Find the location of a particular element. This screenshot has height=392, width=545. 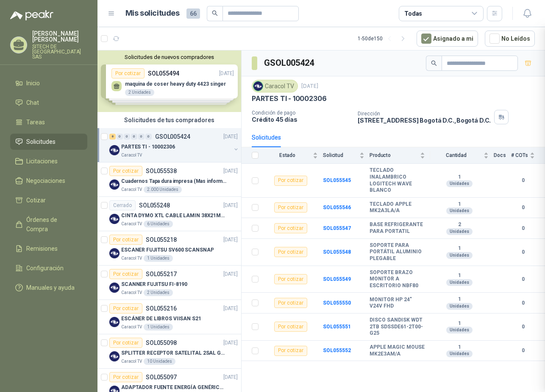

span: Remisiones is located at coordinates (42, 248).